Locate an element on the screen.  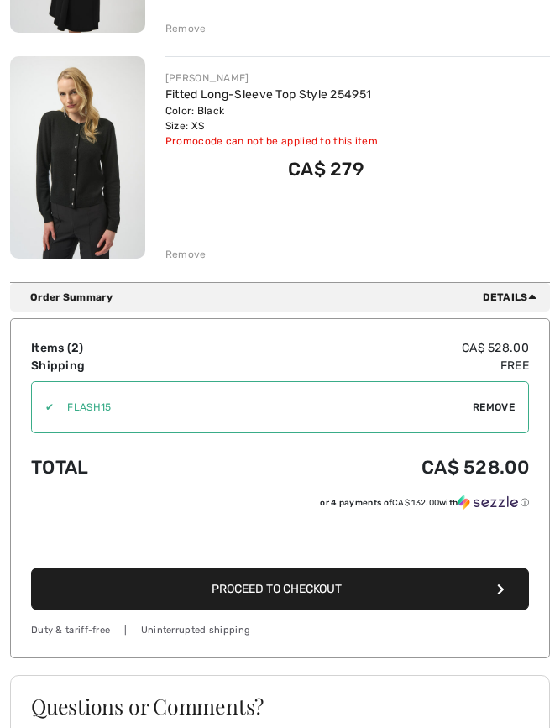
td: Free is located at coordinates (367, 365).